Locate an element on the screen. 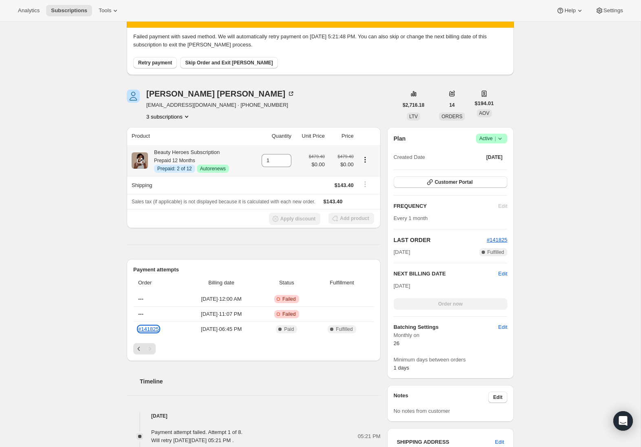 This screenshot has height=447, width=641. button: Previous is located at coordinates (139, 349).